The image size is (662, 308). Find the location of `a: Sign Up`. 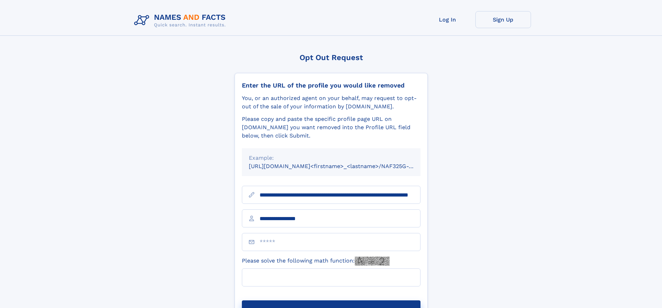

a: Sign Up is located at coordinates (503, 19).